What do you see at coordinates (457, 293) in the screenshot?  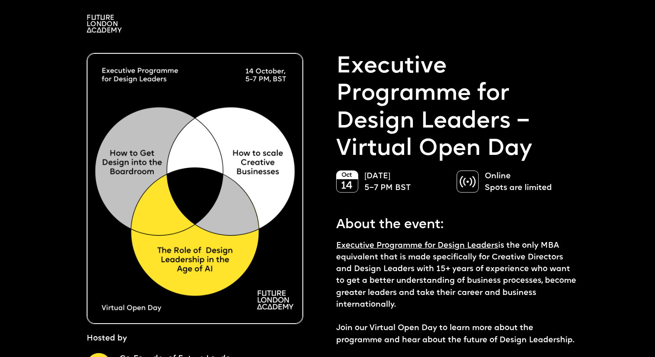 I see `p: is the only MBA equivalent that is made specifically for Creative Directors and Design Leaders wi...` at bounding box center [457, 293].